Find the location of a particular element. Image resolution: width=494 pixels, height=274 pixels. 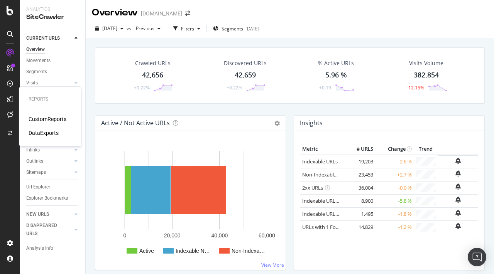

div: 382,854 is located at coordinates (426, 75).